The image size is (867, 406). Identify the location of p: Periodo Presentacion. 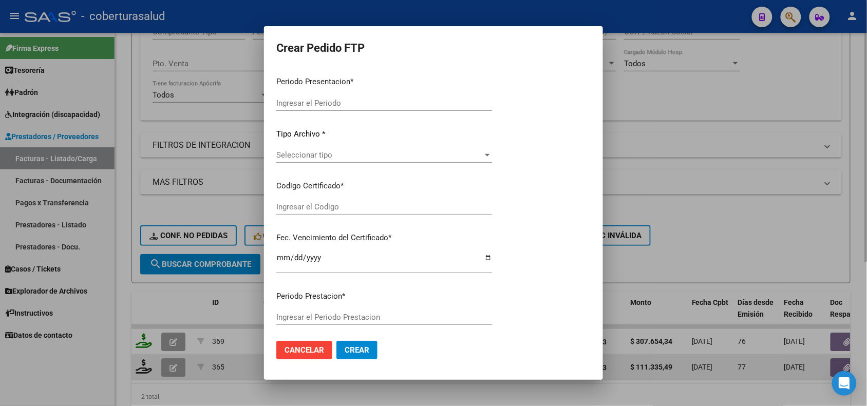
(384, 82).